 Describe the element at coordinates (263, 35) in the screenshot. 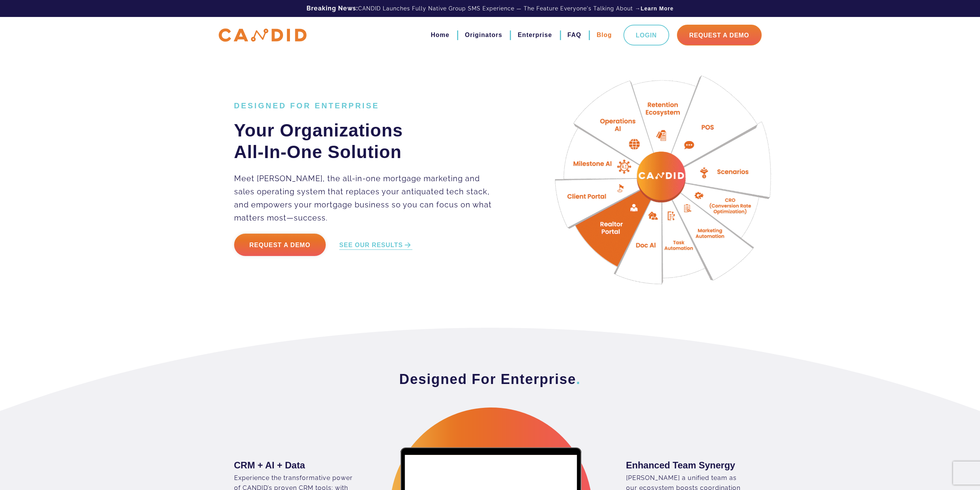

I see `img: CANDID APP` at that location.